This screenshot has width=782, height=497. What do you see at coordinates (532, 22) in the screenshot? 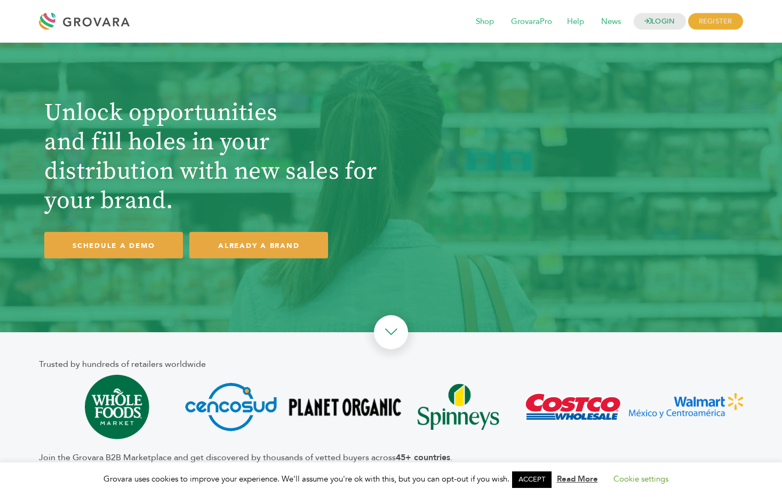
I see `span: GrovaraPro` at bounding box center [532, 22].